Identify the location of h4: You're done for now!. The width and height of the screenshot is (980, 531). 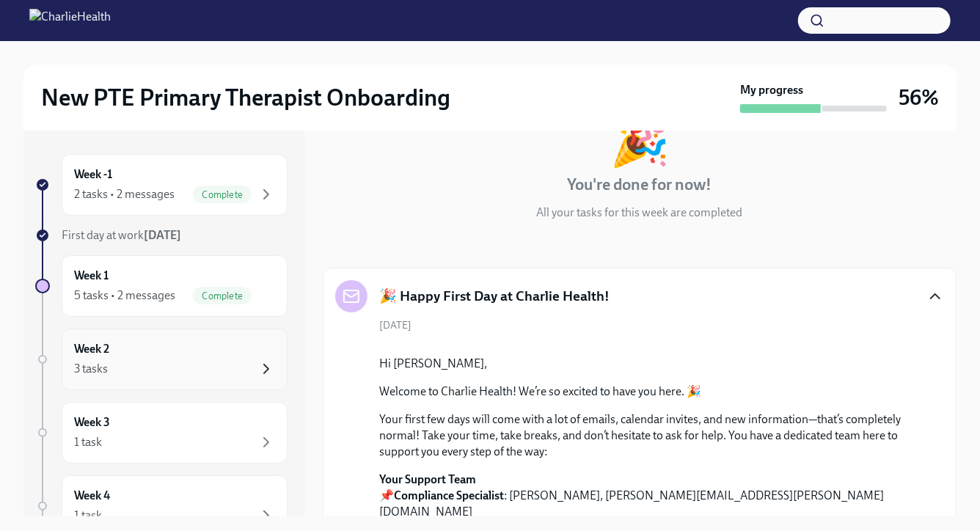
(639, 185).